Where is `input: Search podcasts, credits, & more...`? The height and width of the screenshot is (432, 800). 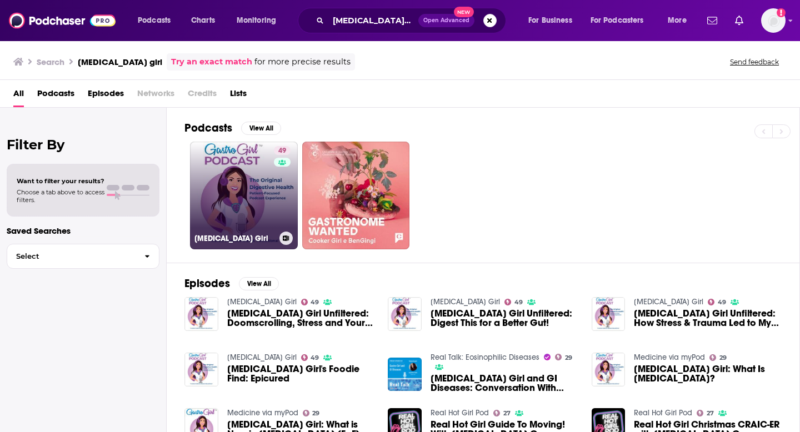 input: Search podcasts, credits, & more... is located at coordinates (374, 21).